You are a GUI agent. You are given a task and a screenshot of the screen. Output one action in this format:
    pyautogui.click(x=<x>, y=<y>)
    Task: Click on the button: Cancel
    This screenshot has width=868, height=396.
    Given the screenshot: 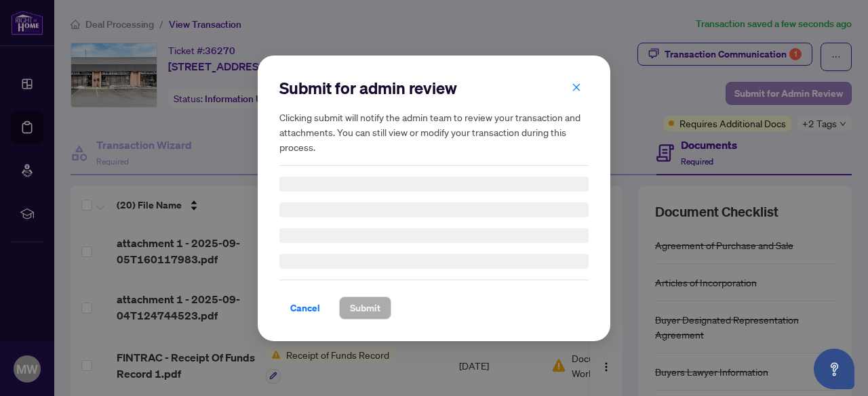 What is the action you would take?
    pyautogui.click(x=306, y=308)
    